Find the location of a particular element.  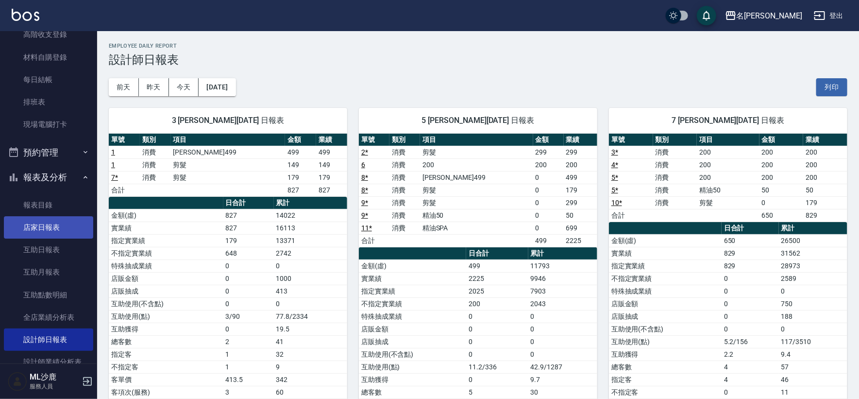

td: 1 is located at coordinates (249, 367).